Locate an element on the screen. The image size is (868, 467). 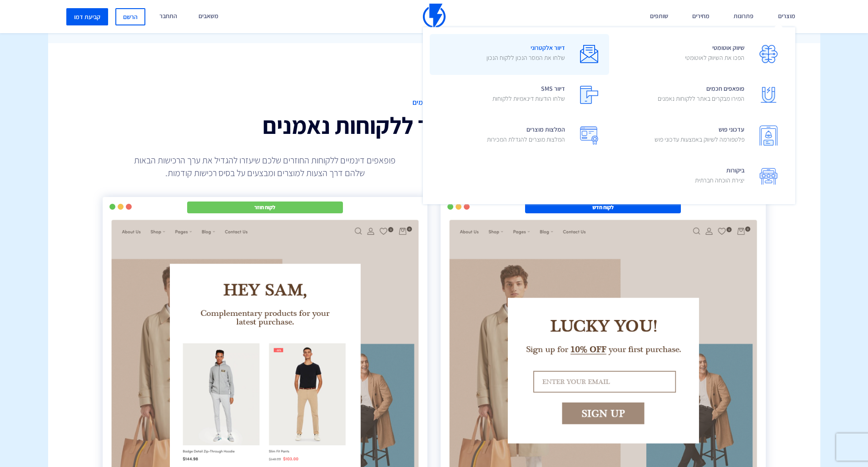
a: ביקורותיצירת הוכחה חברתית is located at coordinates (698, 178).